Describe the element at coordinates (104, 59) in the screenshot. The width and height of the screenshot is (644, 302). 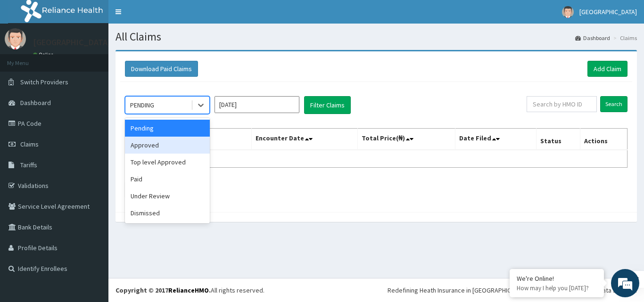
I see `div: Chat with us now` at that location.